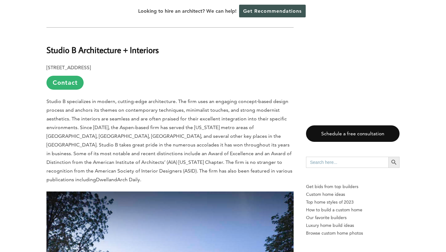 Image resolution: width=446 pixels, height=252 pixels. What do you see at coordinates (129, 179) in the screenshot?
I see `span: Arch Daily` at bounding box center [129, 179].